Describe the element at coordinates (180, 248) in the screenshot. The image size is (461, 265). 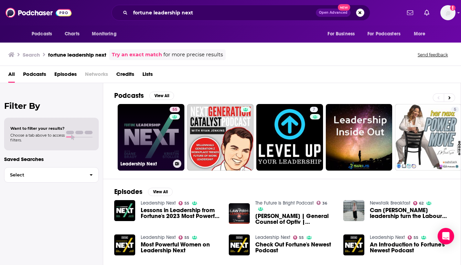
I see `span: Most Powerful Women on Leadership Next` at that location.